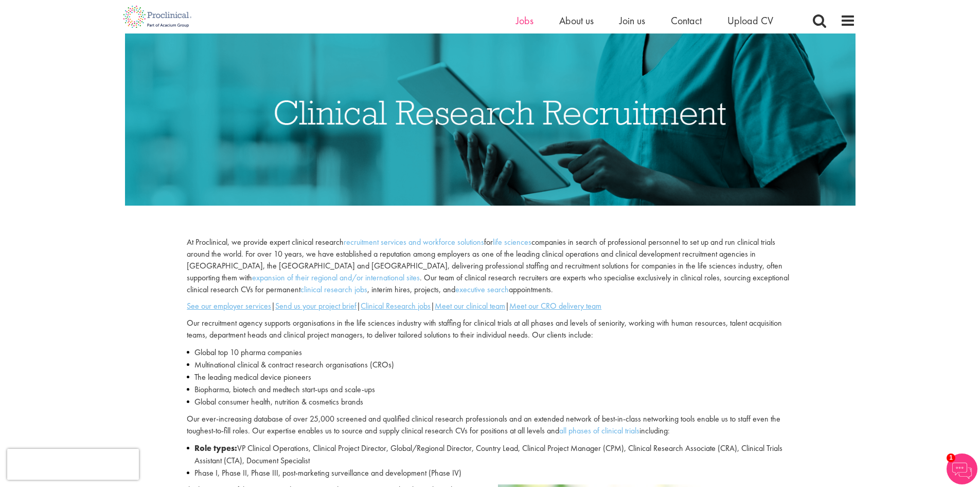 Image resolution: width=980 pixels, height=487 pixels. I want to click on li: Multinational clinical & contract research organisations (CROs), so click(490, 364).